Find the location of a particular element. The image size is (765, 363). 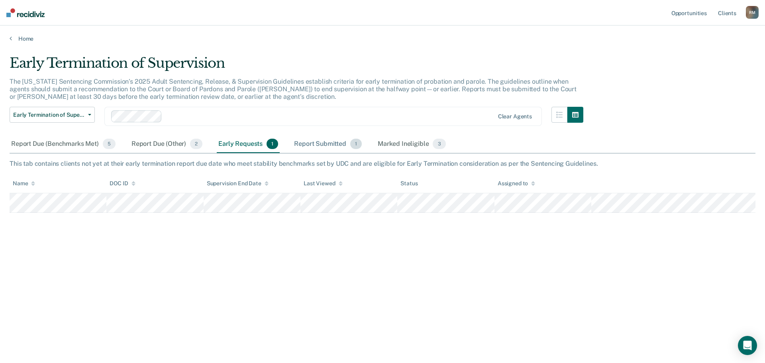

div: Name is located at coordinates (24, 183).